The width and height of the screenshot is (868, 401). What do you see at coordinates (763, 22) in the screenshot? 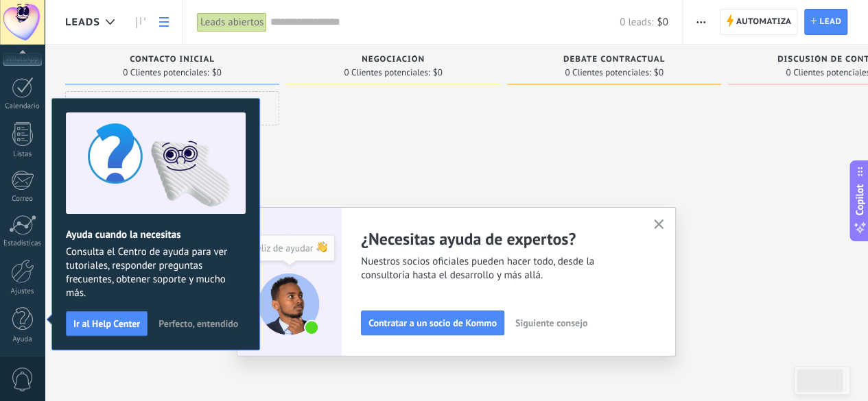
I see `span: Automatiza` at bounding box center [763, 22].